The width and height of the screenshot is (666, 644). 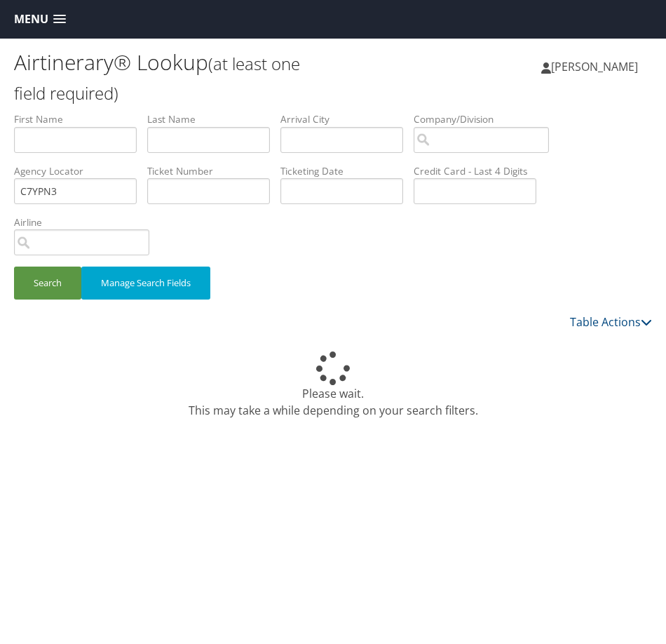 I want to click on label: Company/Division, so click(x=487, y=119).